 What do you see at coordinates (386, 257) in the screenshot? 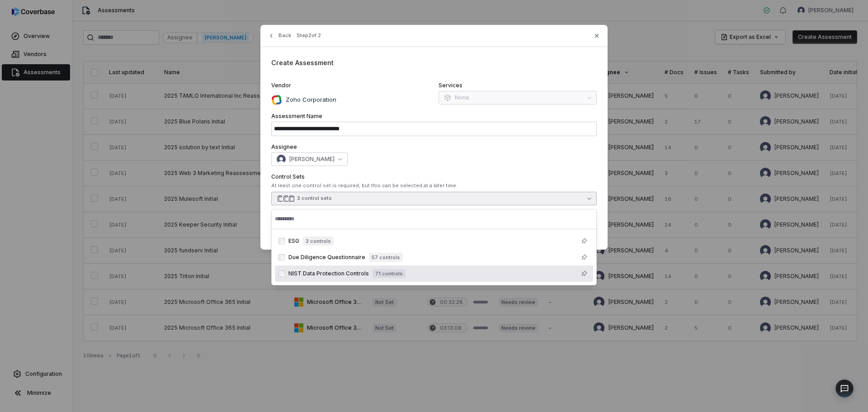
I see `span: 57 controls` at bounding box center [386, 257].